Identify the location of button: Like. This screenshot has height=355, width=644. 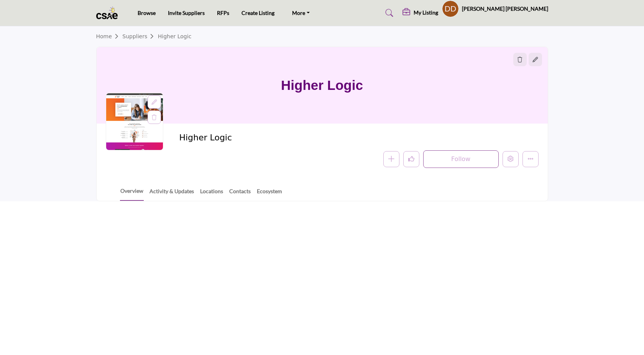
(412, 159).